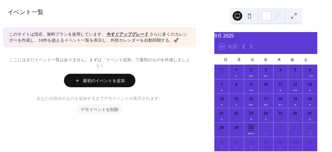  Describe the element at coordinates (237, 114) in the screenshot. I see `div: 22` at that location.